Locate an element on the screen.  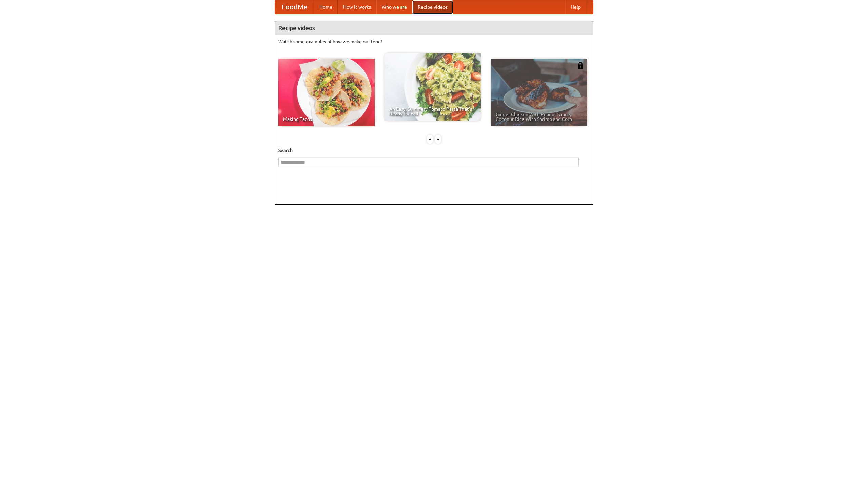
a: Who we are is located at coordinates (394, 7).